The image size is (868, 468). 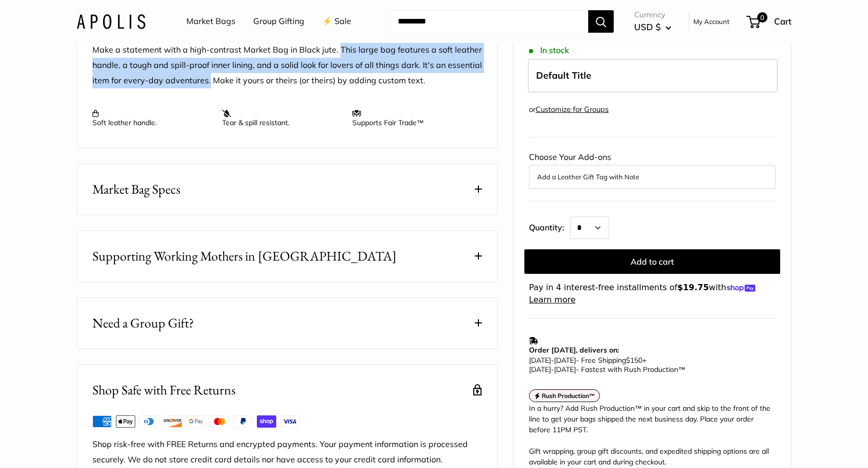 What do you see at coordinates (488, 22) in the screenshot?
I see `input: Search...` at bounding box center [488, 22].